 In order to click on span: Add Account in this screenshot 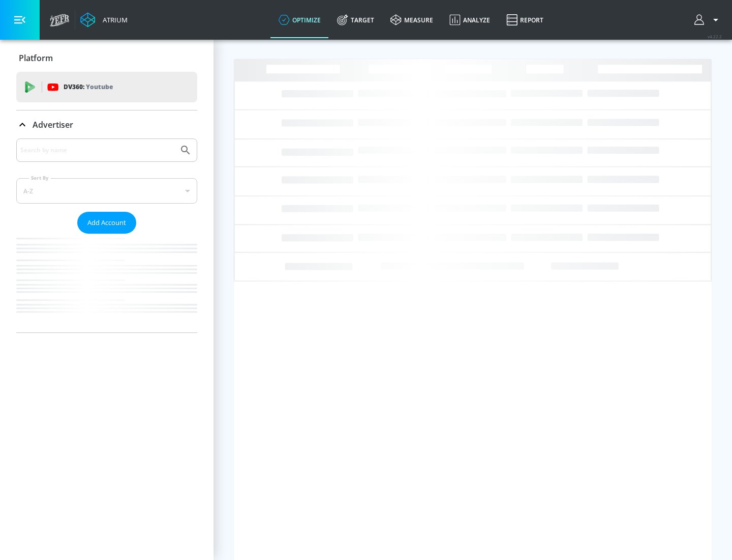, I will do `click(107, 222)`.